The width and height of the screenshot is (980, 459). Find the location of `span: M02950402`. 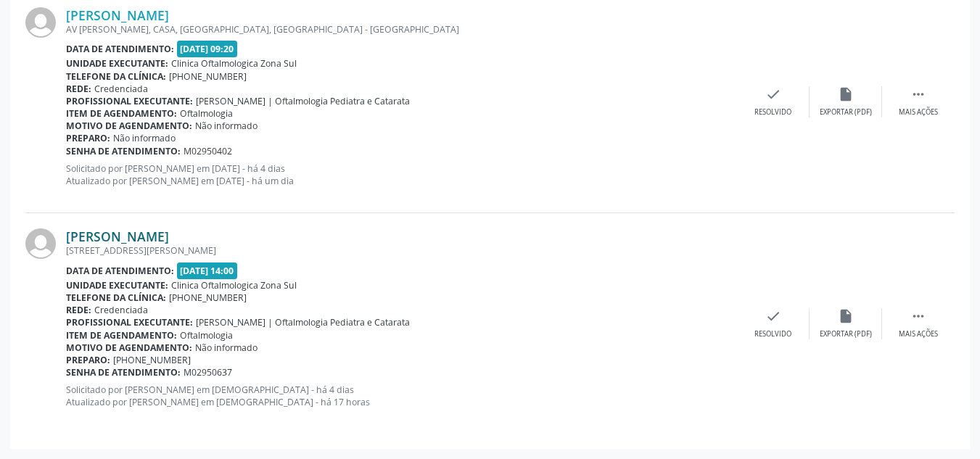

span: M02950402 is located at coordinates (208, 151).